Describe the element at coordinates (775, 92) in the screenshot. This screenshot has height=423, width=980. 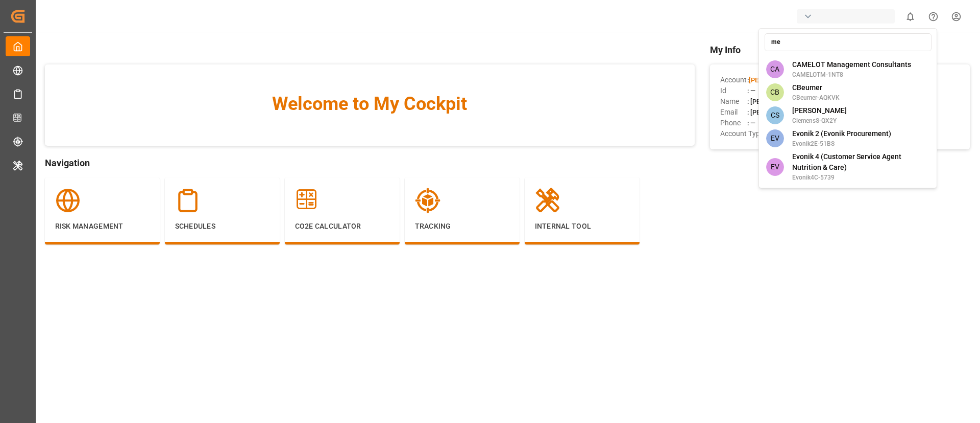
I see `span: CB` at that location.